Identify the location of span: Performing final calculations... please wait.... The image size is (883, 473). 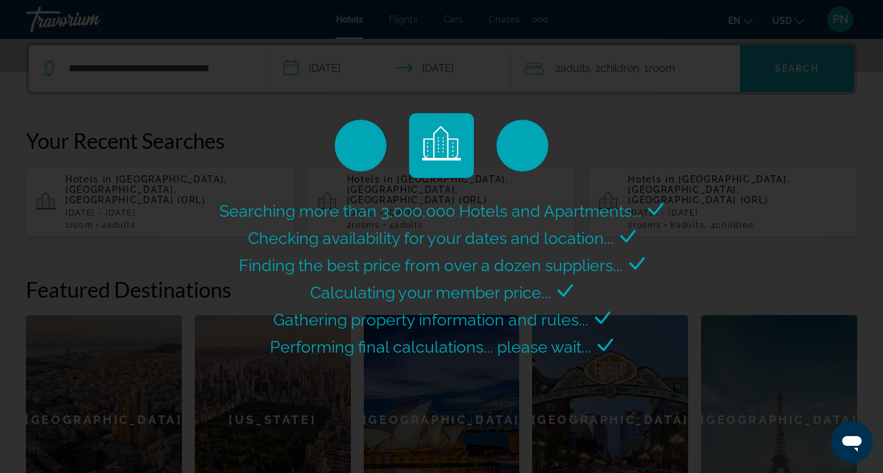
(430, 347).